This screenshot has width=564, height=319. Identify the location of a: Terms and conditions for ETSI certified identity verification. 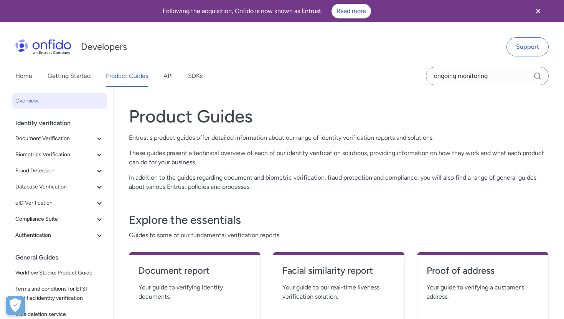
(59, 293).